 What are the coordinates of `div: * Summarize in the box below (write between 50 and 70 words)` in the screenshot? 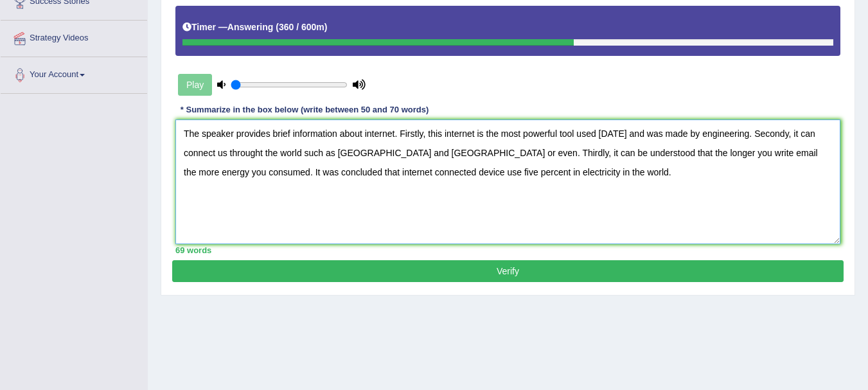 It's located at (304, 110).